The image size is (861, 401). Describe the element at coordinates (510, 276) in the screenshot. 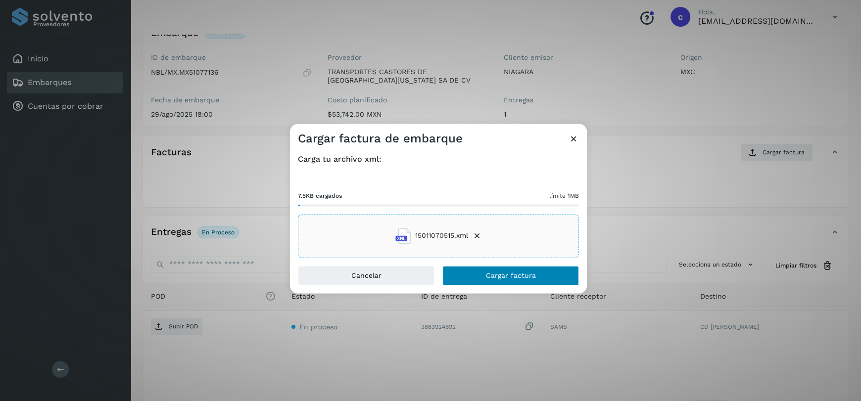

I see `span: Cargar factura` at that location.